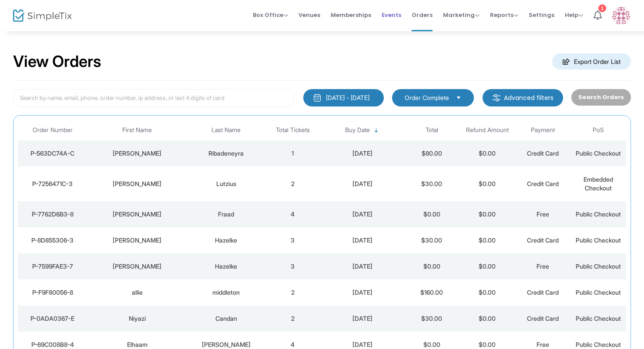 This screenshot has height=349, width=644. I want to click on span: Last Name, so click(226, 130).